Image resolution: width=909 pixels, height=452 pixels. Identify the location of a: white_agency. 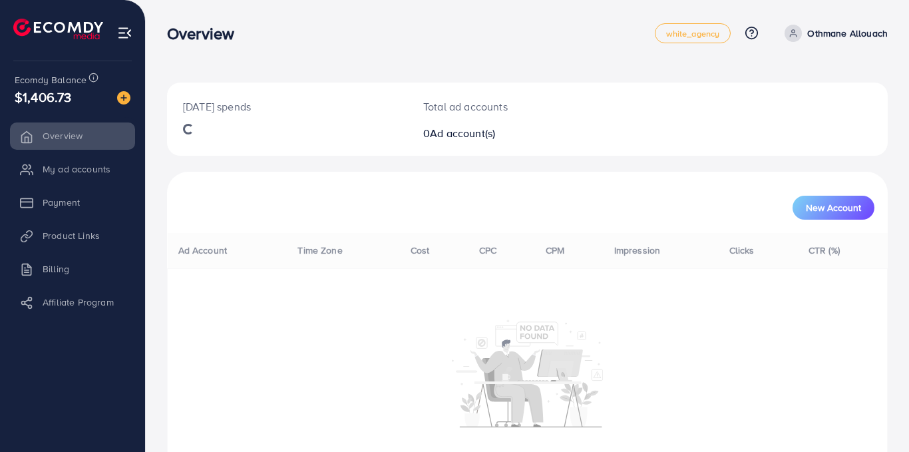
(692, 33).